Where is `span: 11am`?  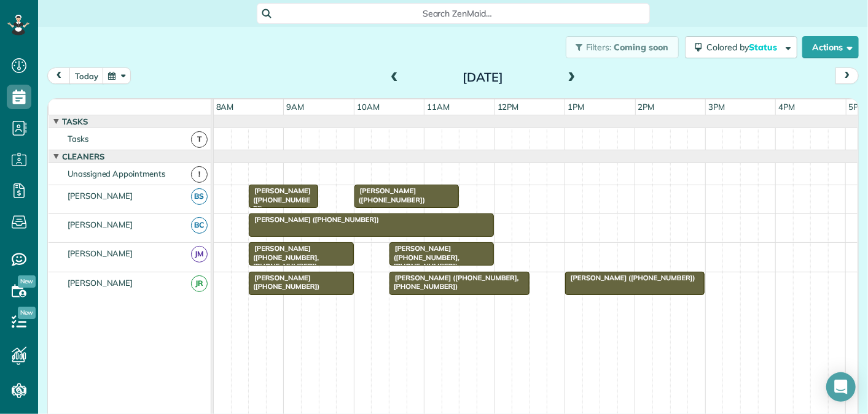 span: 11am is located at coordinates (437, 107).